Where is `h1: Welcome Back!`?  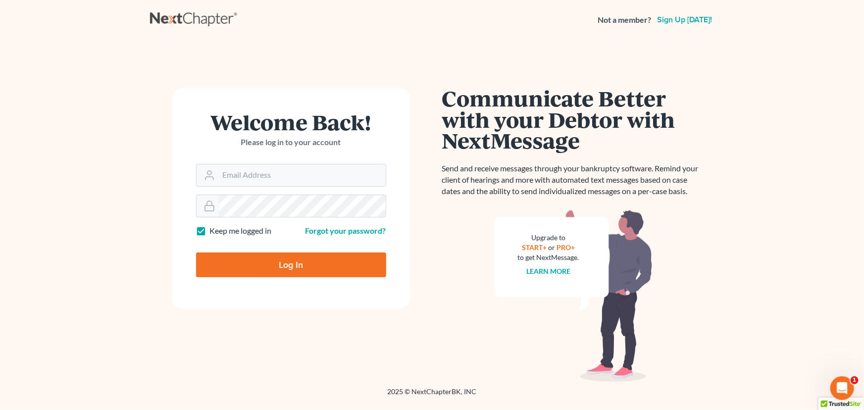 h1: Welcome Back! is located at coordinates (291, 122).